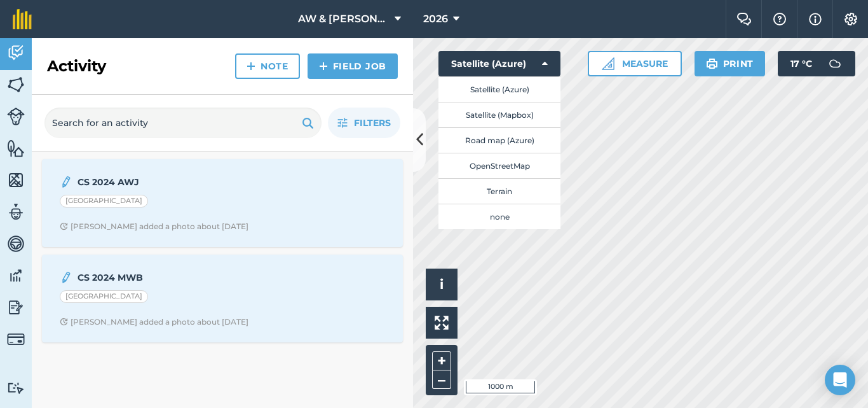 Image resolution: width=868 pixels, height=408 pixels. What do you see at coordinates (365, 123) in the screenshot?
I see `button: Filters` at bounding box center [365, 123].